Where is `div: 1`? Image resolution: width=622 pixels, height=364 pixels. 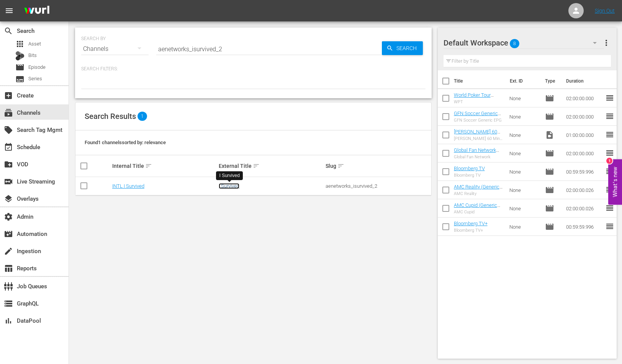
div: 1 is located at coordinates (609, 161).